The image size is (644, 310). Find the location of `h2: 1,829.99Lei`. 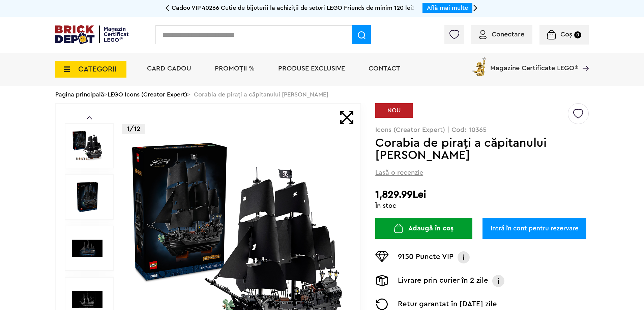

h2: 1,829.99Lei is located at coordinates (482, 195).